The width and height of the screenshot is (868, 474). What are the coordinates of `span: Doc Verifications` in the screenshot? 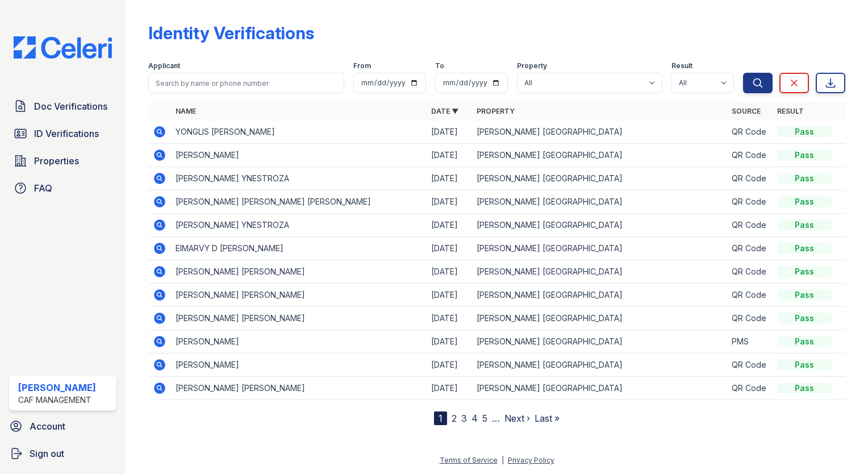 It's located at (70, 107).